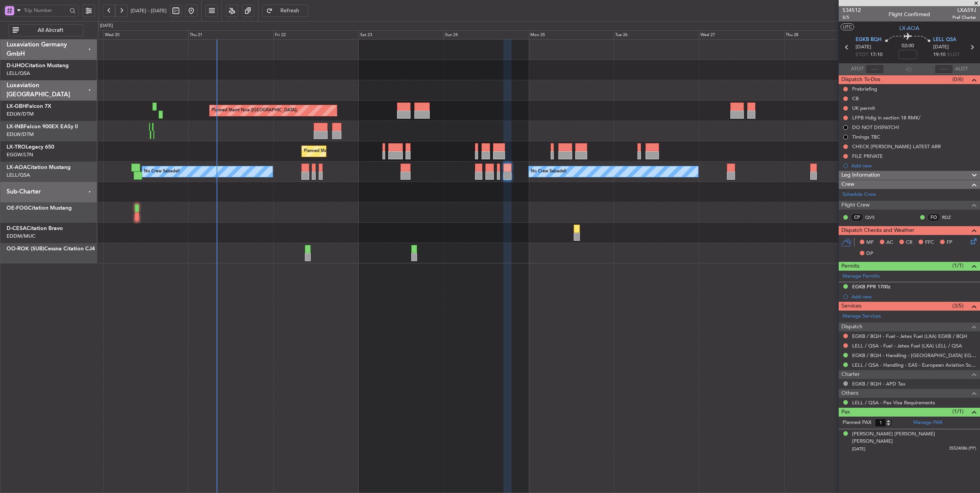  Describe the element at coordinates (878, 383) in the screenshot. I see `a: EGKB / BQH - APD Tax` at that location.